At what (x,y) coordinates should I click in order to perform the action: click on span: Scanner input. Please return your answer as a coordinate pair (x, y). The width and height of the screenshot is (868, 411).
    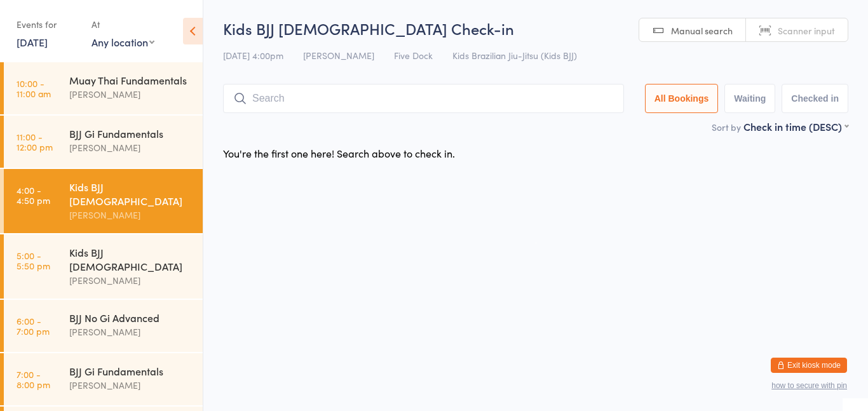
    Looking at the image, I should click on (806, 30).